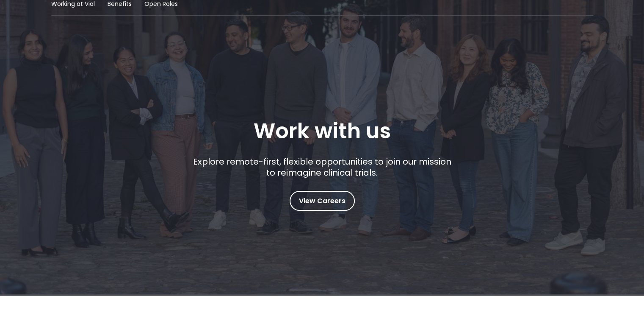  What do you see at coordinates (322, 131) in the screenshot?
I see `h1: Work with us` at bounding box center [322, 131].